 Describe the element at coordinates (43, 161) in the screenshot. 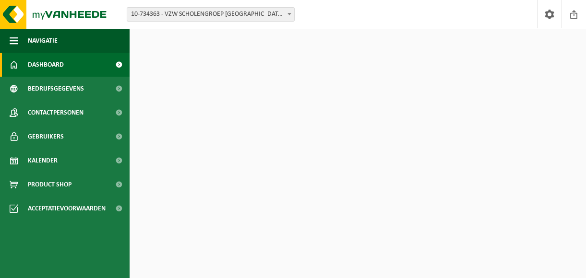

I see `span: Kalender` at that location.